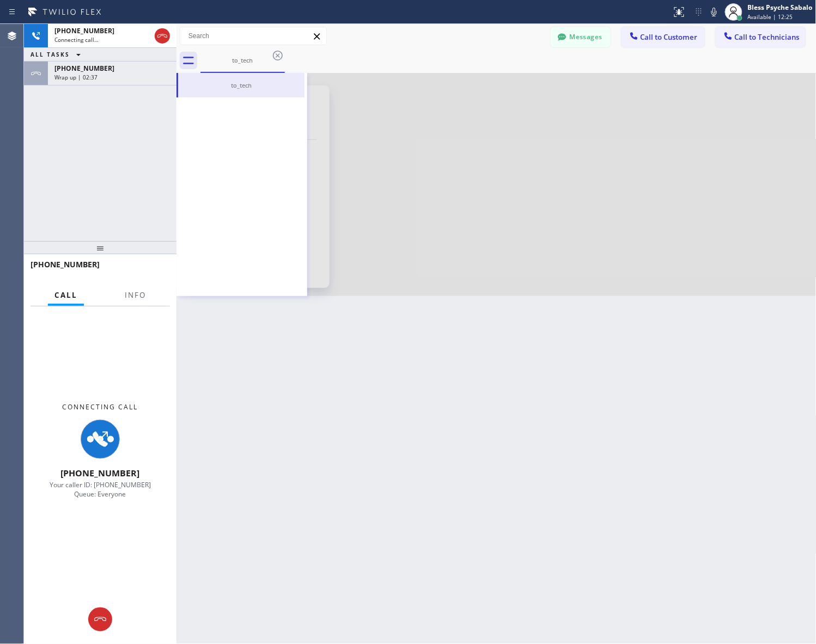 Image resolution: width=816 pixels, height=644 pixels. What do you see at coordinates (714, 12) in the screenshot?
I see `button: Mute` at bounding box center [714, 12].